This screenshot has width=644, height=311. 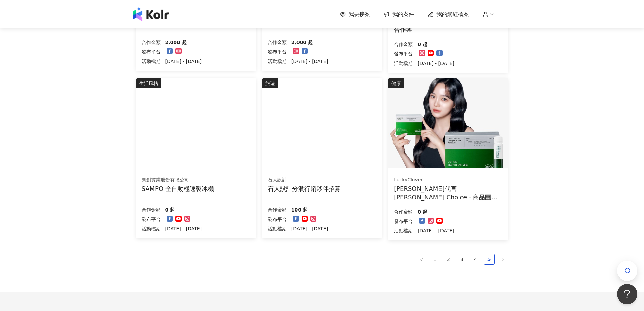 I want to click on span: right, so click(x=503, y=259).